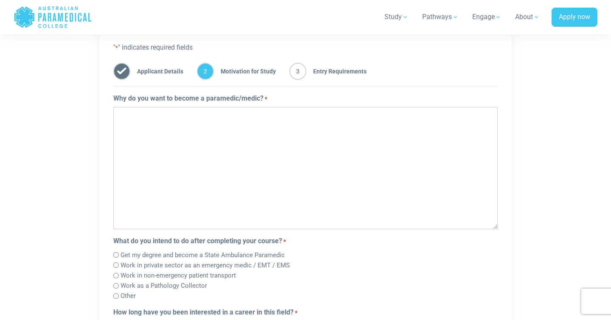 This screenshot has height=320, width=611. I want to click on label: Get my degree and become a State Ambulance Paramedic, so click(202, 255).